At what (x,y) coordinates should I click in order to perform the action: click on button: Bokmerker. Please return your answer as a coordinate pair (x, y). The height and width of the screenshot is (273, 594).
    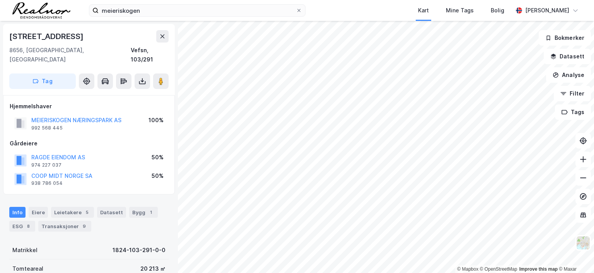
    Looking at the image, I should click on (564, 38).